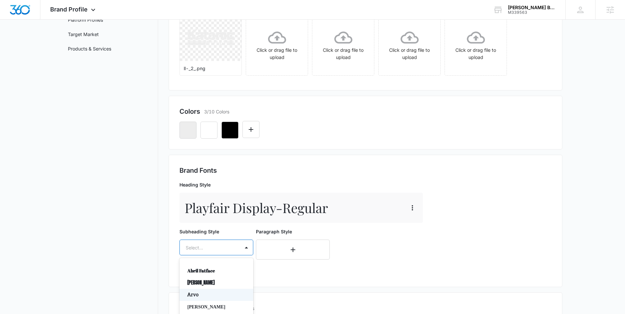 The image size is (625, 314). I want to click on h2: Brand Fonts, so click(365, 170).